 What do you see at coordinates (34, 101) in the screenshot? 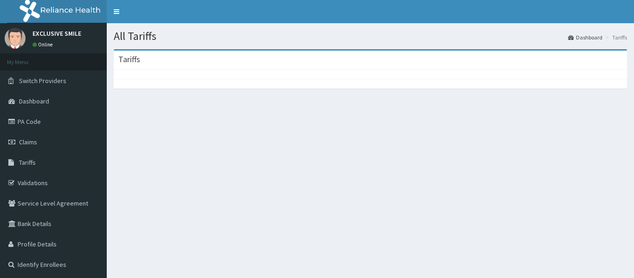
I see `span: Dashboard` at bounding box center [34, 101].